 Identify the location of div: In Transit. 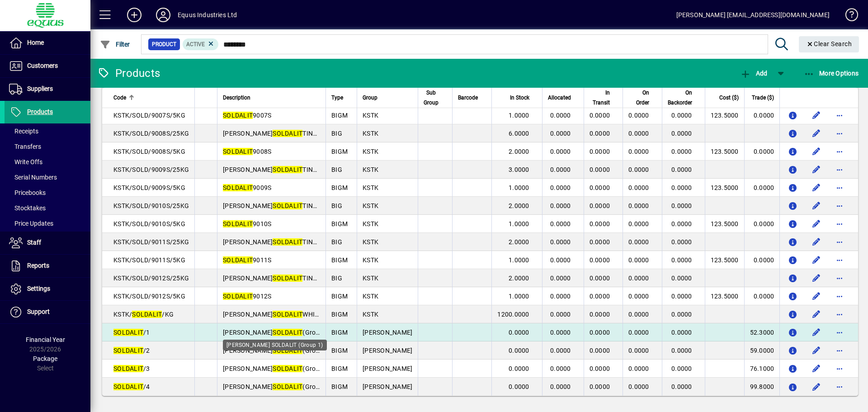
(604, 98).